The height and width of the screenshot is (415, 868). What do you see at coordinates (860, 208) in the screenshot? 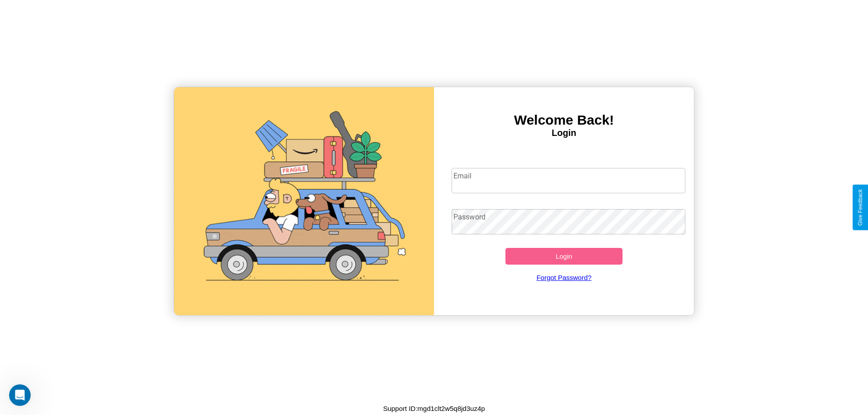
I see `div: Give Feedback` at bounding box center [860, 208].